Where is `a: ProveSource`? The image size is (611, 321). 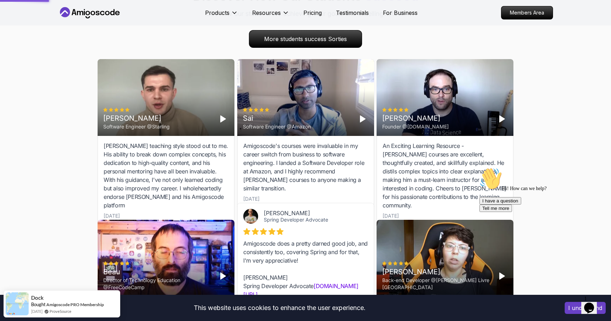 a: ProveSource is located at coordinates (60, 311).